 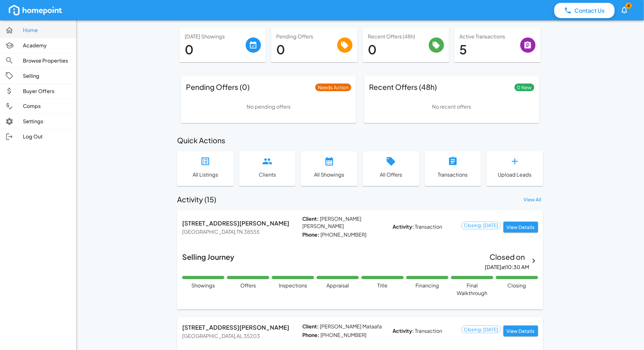 What do you see at coordinates (590, 10) in the screenshot?
I see `p: Contact Us` at bounding box center [590, 10].